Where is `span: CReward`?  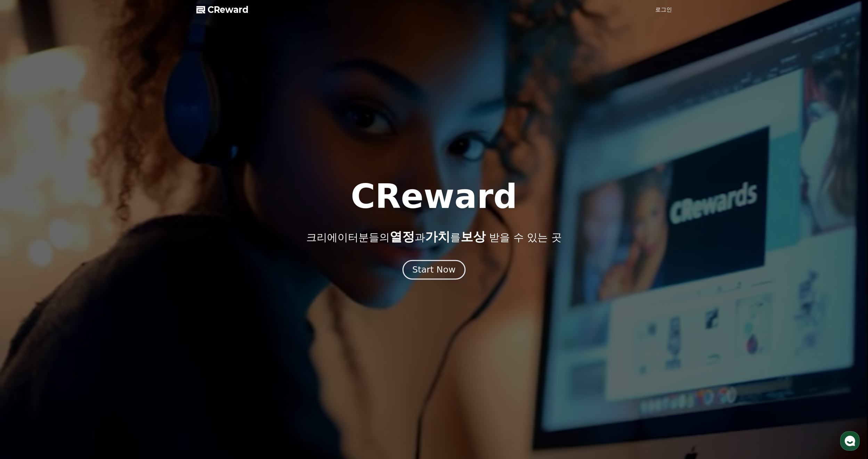
span: CReward is located at coordinates (228, 10).